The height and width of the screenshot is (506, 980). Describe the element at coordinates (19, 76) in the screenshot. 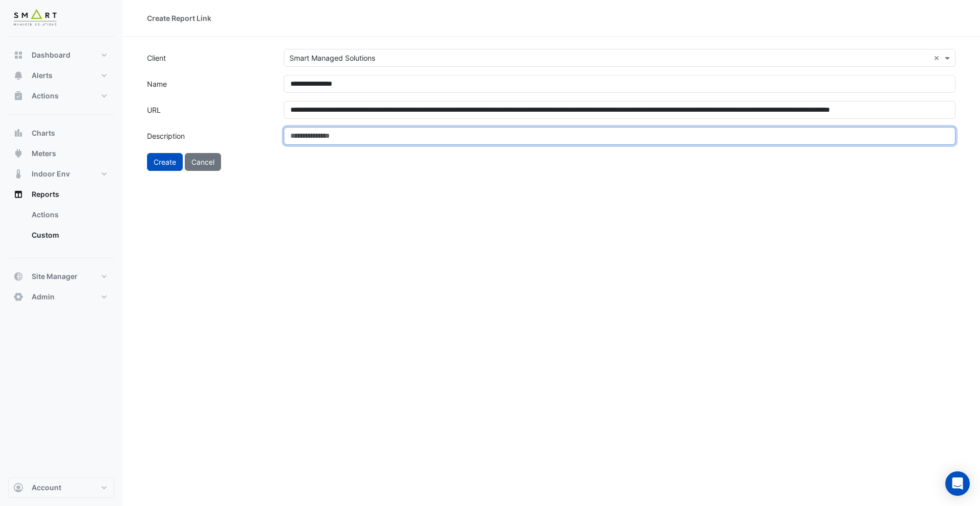

I see `app-icon: Alerts` at that location.